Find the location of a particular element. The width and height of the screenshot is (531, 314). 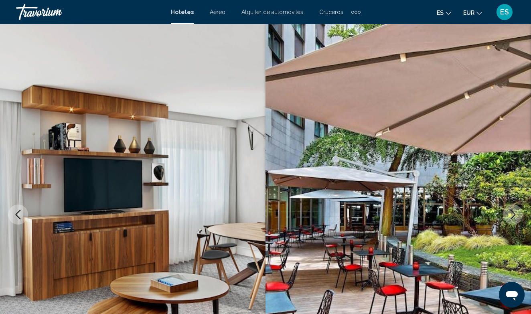

span: Hoteles is located at coordinates (182, 12).